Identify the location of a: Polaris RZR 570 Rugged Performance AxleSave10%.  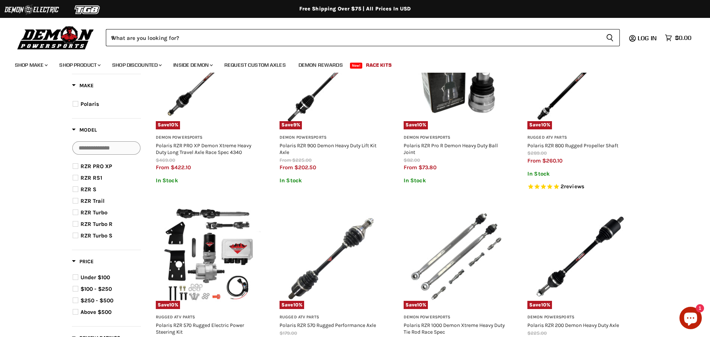
(332, 256).